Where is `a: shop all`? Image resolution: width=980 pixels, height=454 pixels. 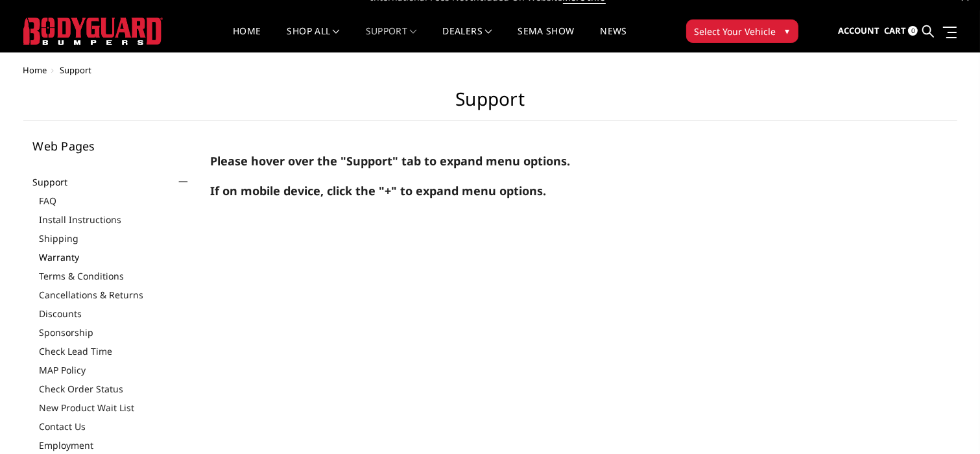
a: shop all is located at coordinates (313, 39).